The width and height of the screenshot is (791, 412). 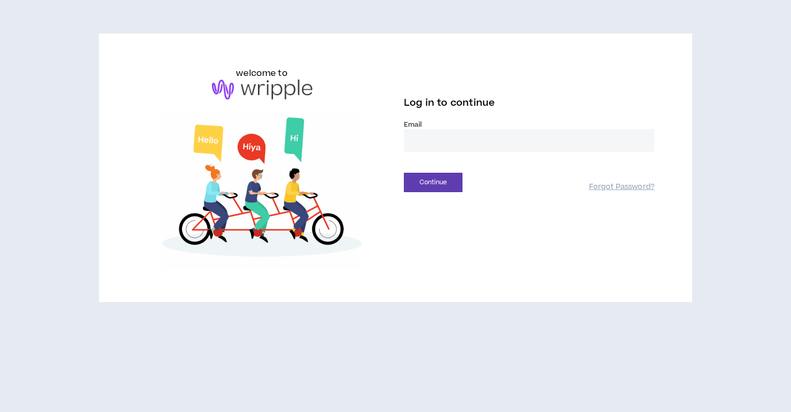 What do you see at coordinates (529, 124) in the screenshot?
I see `label: Email` at bounding box center [529, 124].